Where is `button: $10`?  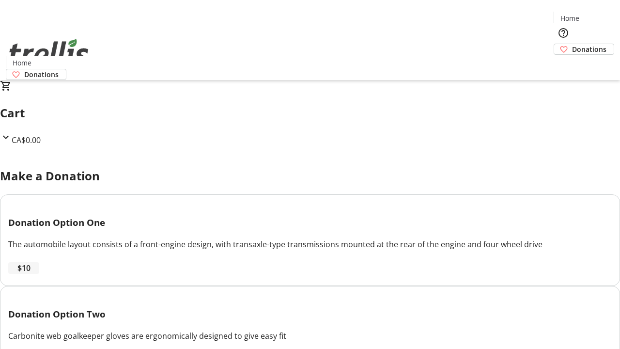
button: $10 is located at coordinates (24, 268).